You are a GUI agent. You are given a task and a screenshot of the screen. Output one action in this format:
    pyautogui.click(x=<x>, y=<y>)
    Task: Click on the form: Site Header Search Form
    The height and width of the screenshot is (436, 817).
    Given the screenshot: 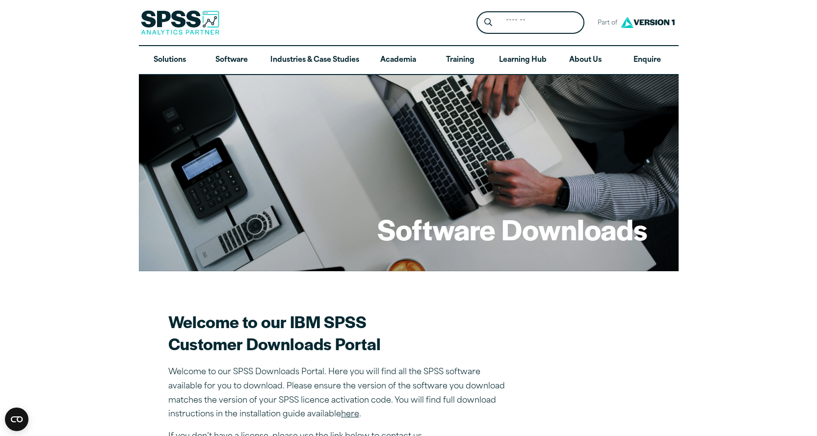 What is the action you would take?
    pyautogui.click(x=530, y=23)
    